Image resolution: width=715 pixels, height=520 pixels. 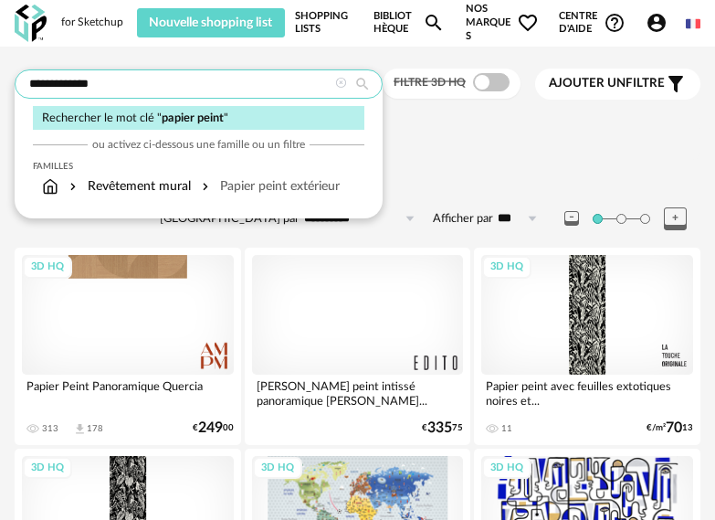 What do you see at coordinates (210, 23) in the screenshot?
I see `span: Nouvelle shopping list` at bounding box center [210, 23].